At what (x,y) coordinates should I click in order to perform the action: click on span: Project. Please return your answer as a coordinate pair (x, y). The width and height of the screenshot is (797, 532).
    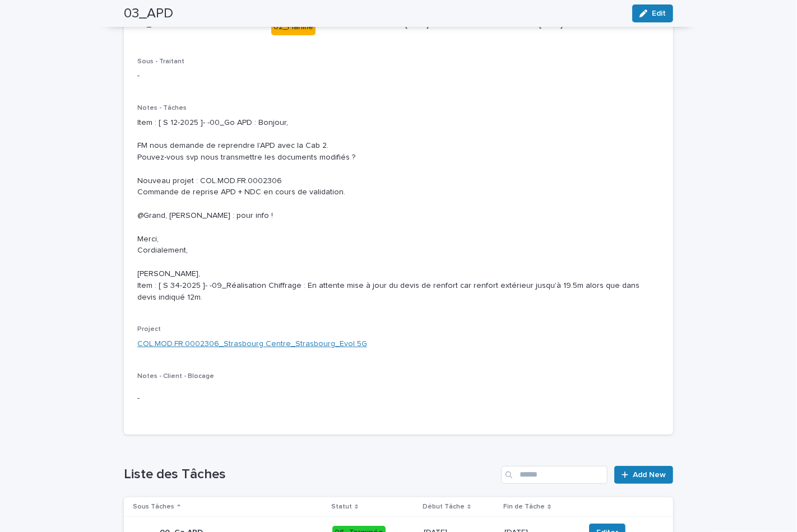
    Looking at the image, I should click on (149, 329).